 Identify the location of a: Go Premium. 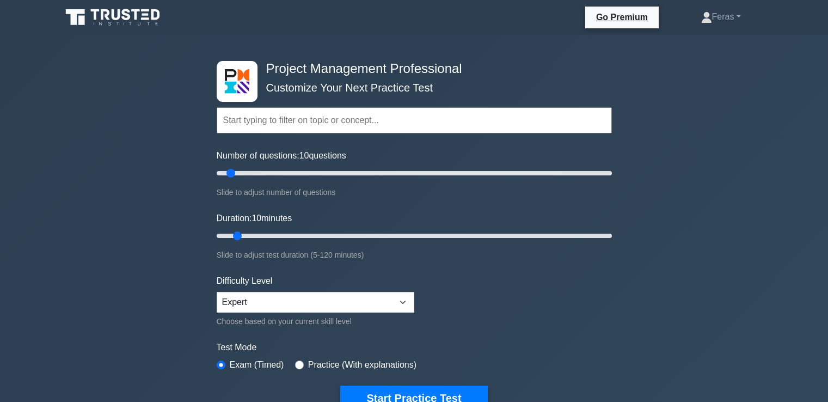
(622, 17).